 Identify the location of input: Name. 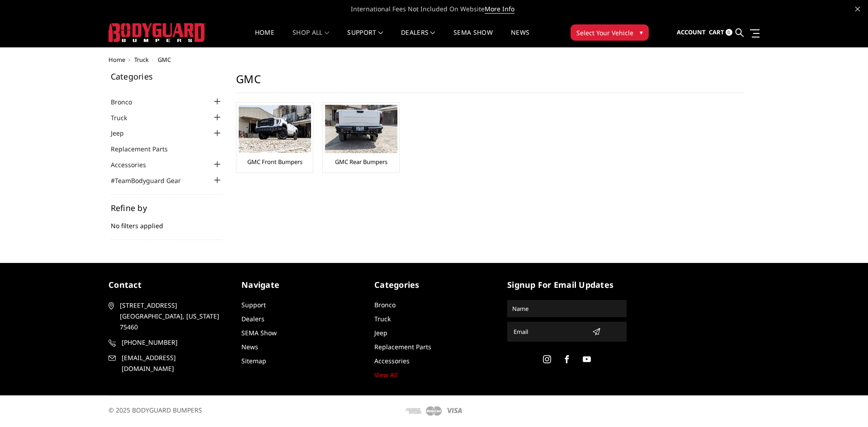
(567, 309).